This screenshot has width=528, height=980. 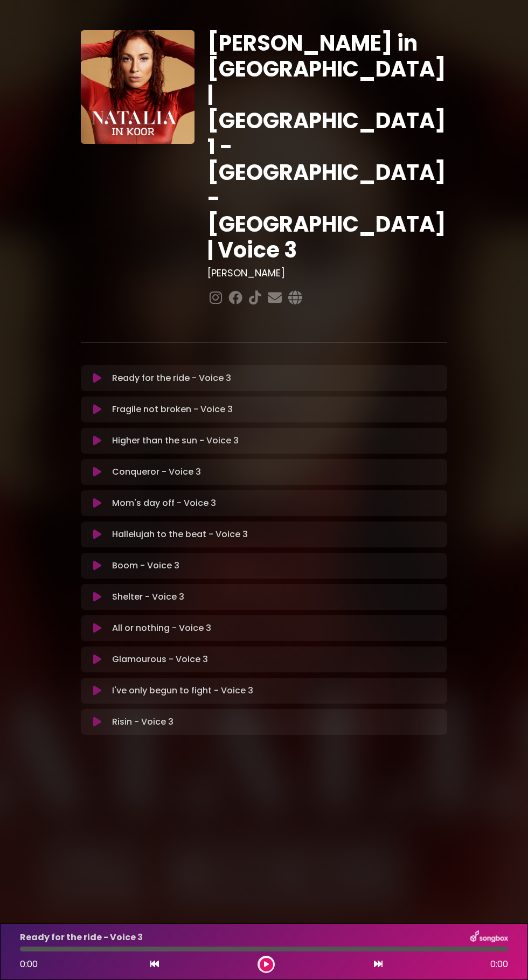 I want to click on p: Conqueror - Voice 3, so click(x=157, y=472).